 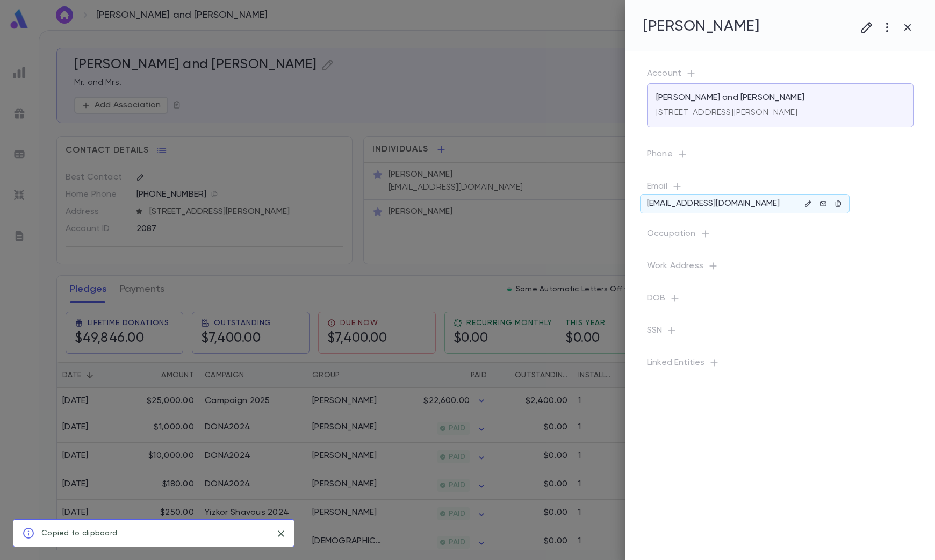 I want to click on p: DOB, so click(x=780, y=300).